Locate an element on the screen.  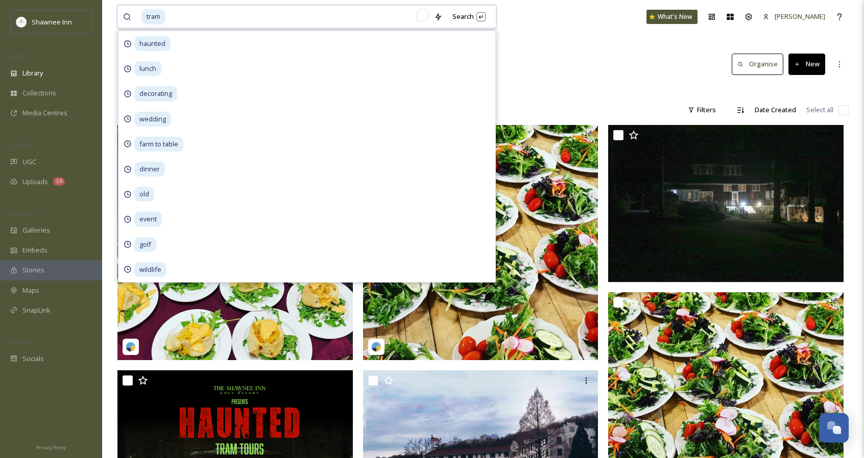
img: chefherb__17860209383473151.jpg is located at coordinates (235, 242).